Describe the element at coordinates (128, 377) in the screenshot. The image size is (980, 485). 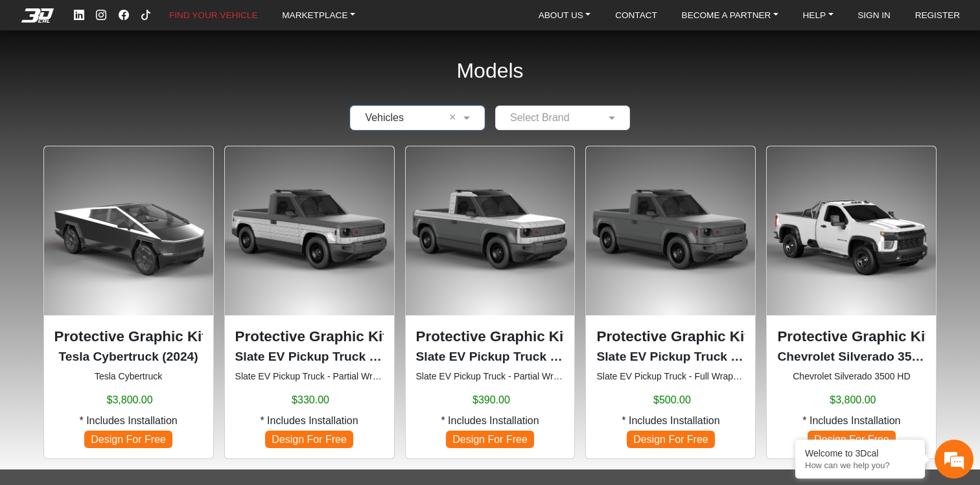
I see `small: Tesla Cybertruck` at that location.